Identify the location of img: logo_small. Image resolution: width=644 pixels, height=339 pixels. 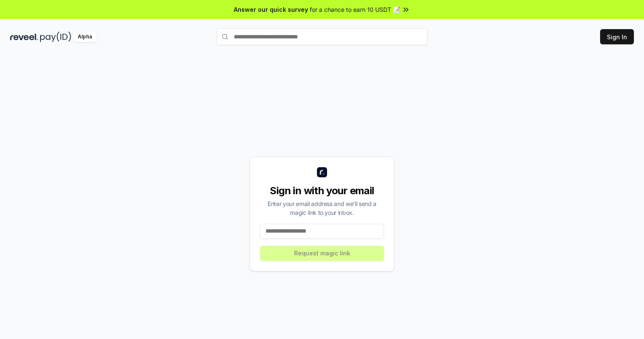
(322, 173).